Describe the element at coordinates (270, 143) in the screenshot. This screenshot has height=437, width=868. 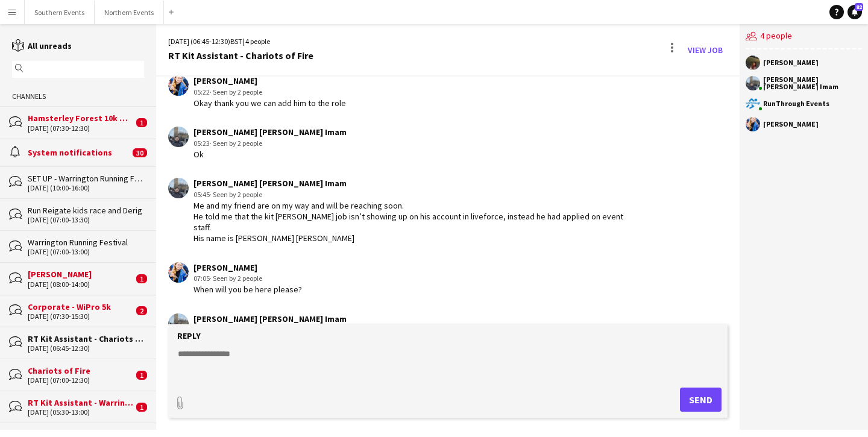
I see `div: 05:23` at that location.